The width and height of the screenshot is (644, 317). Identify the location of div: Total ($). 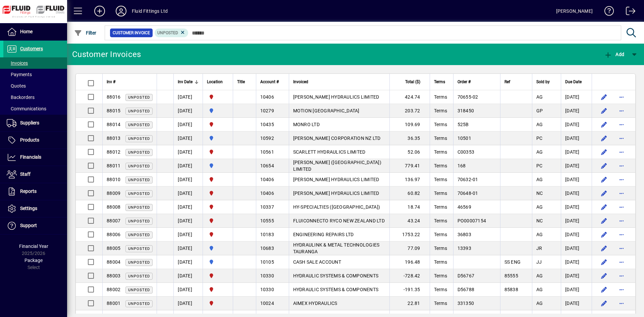
(410, 82).